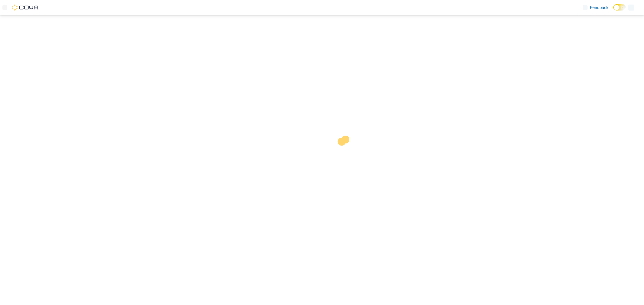 The width and height of the screenshot is (644, 305). What do you see at coordinates (613, 10) in the screenshot?
I see `span: Dark Mode` at bounding box center [613, 10].